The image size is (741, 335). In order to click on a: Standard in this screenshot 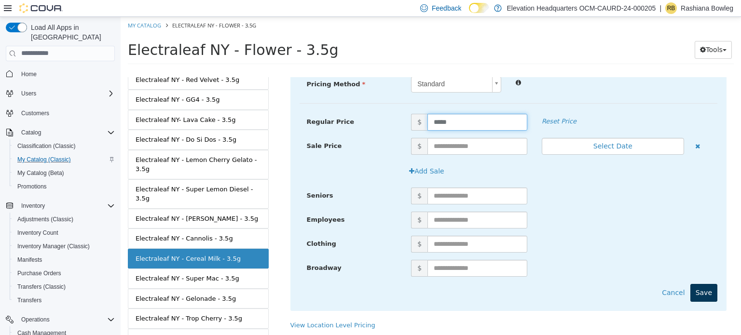, I will do `click(335, 68)`.